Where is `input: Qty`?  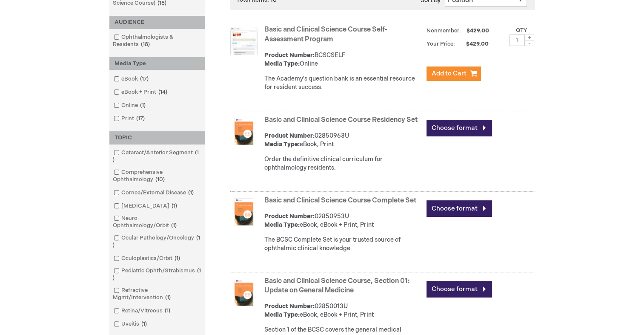
input: Qty is located at coordinates (517, 40).